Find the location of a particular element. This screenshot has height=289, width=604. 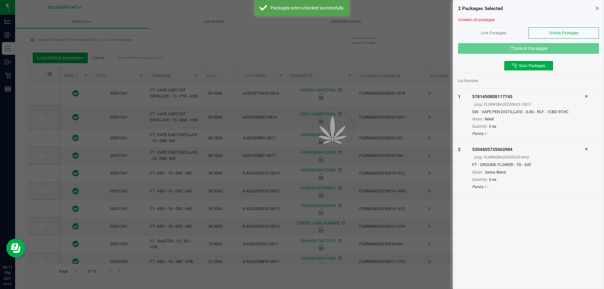

span: Relief is located at coordinates (489, 119).